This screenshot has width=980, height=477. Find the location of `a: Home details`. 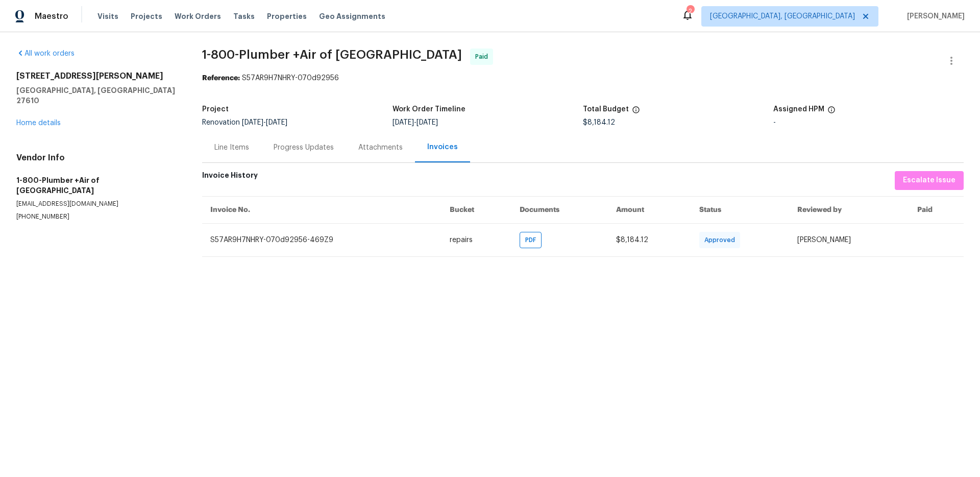

a: Home details is located at coordinates (38, 123).